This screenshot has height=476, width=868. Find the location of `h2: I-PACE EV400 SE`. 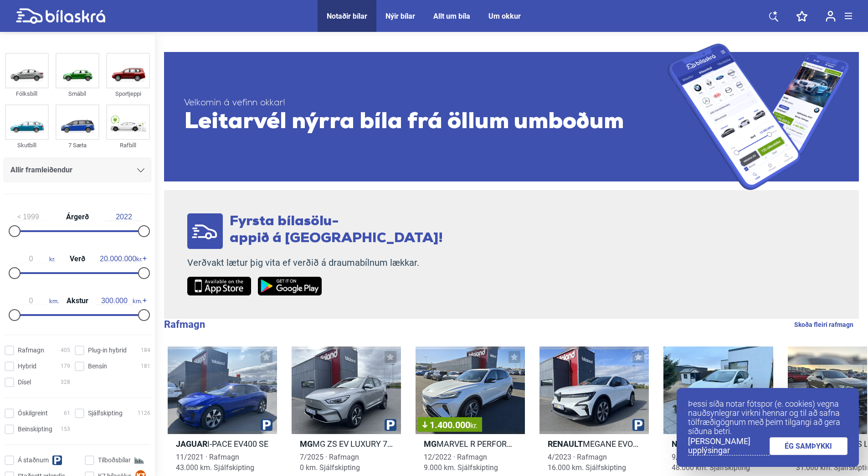

h2: I-PACE EV400 SE is located at coordinates (222, 444).